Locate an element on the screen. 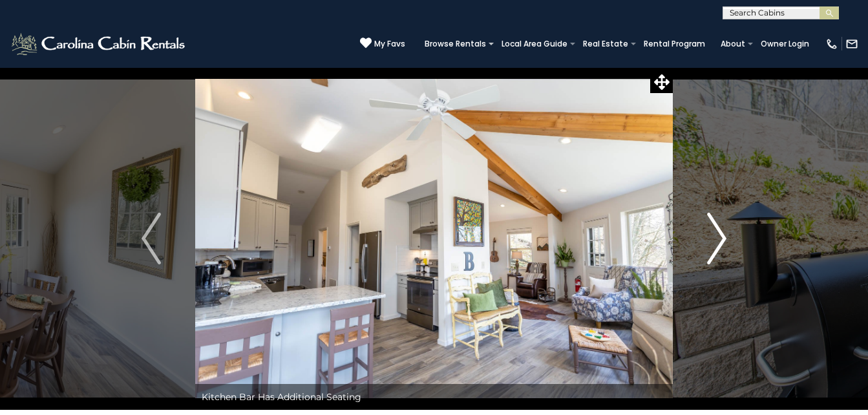  a: Rental Program is located at coordinates (674, 44).